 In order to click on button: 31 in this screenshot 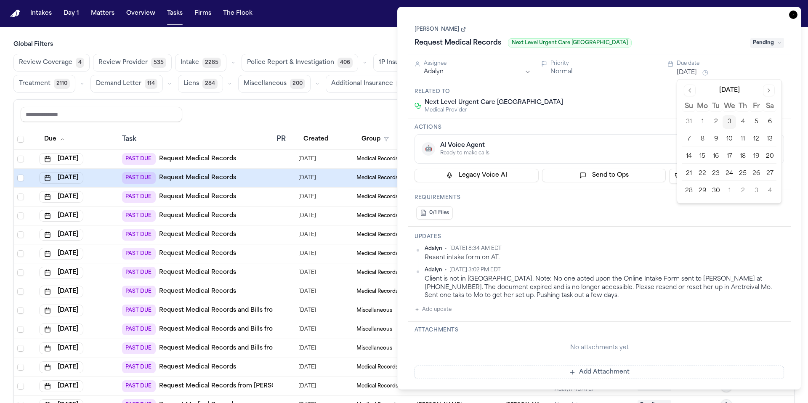, I will do `click(689, 122)`.